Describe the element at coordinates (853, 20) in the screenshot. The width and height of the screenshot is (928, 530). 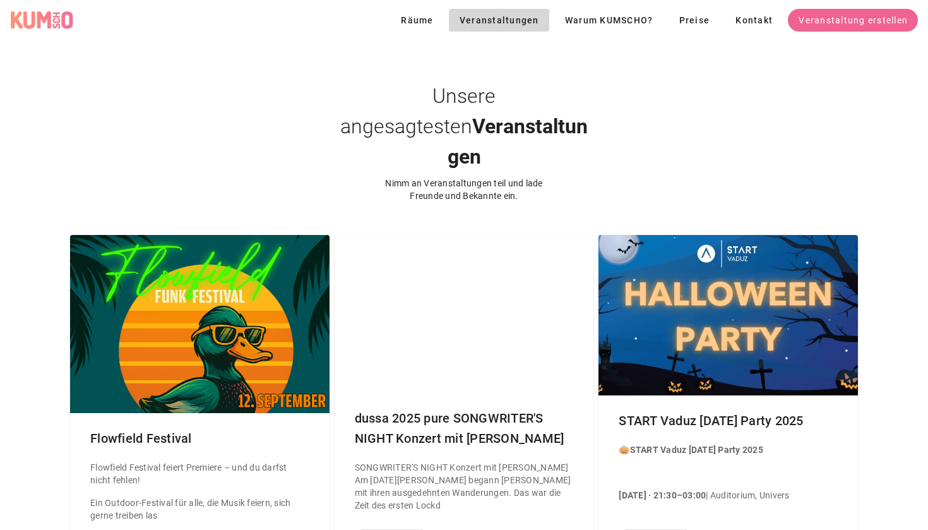
I see `span: Veranstaltung erstellen` at that location.